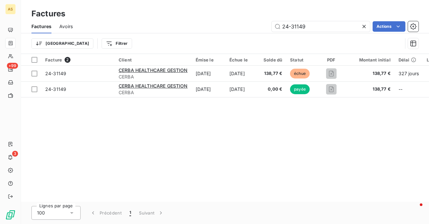  I want to click on div: Émise le, so click(208, 60).